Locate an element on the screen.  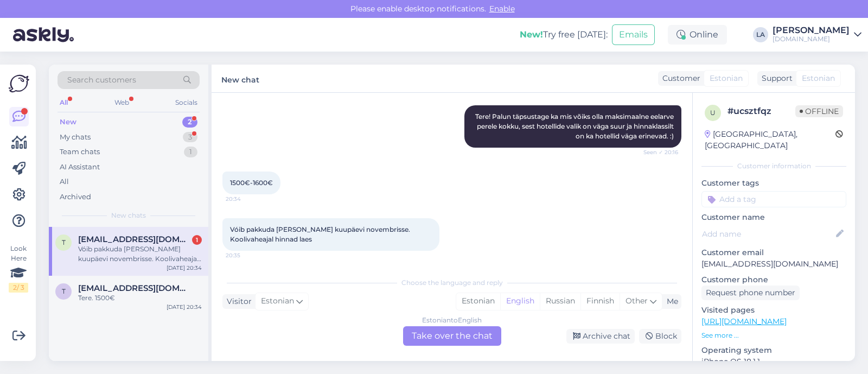
div: 3 is located at coordinates (190, 137).